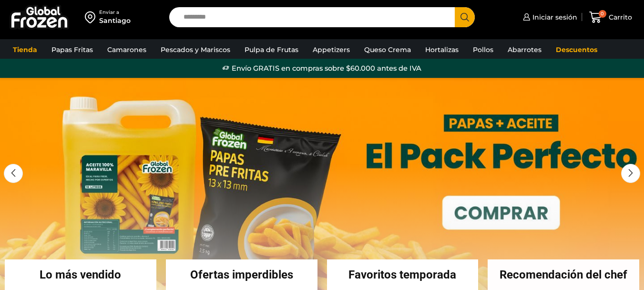  I want to click on a: Iniciar sesión, so click(549, 17).